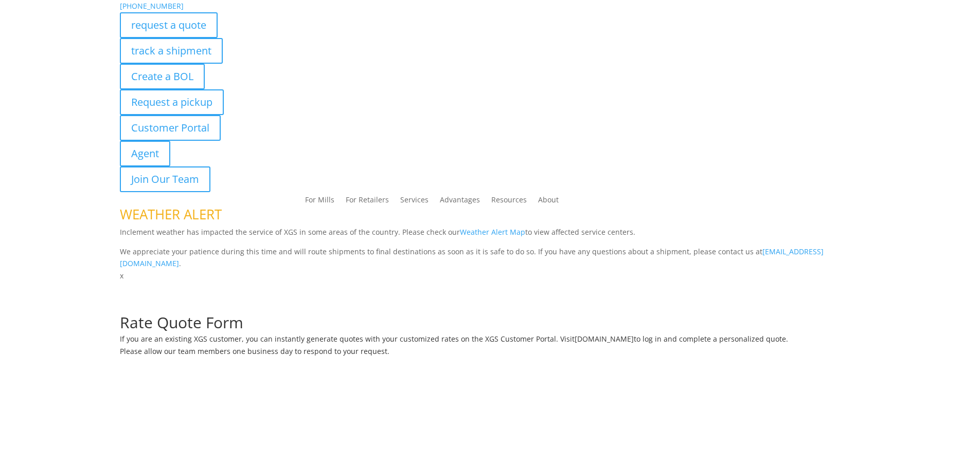  What do you see at coordinates (414, 202) in the screenshot?
I see `a: Services` at bounding box center [414, 202].